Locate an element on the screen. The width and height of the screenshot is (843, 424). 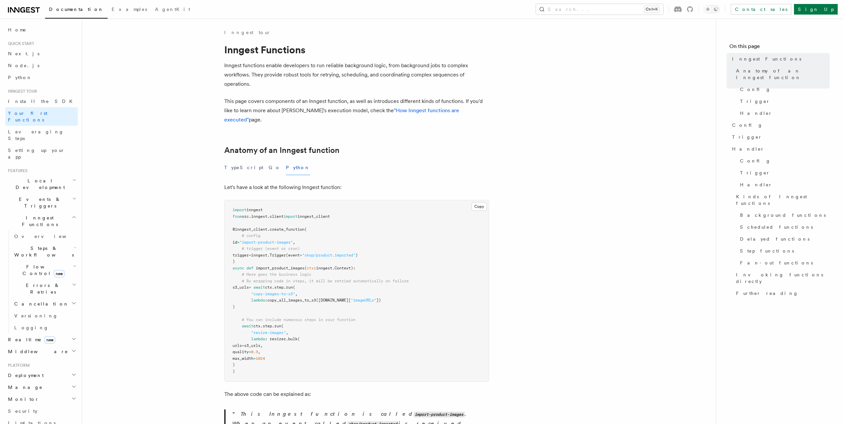
span: bulk is located at coordinates (293, 339).